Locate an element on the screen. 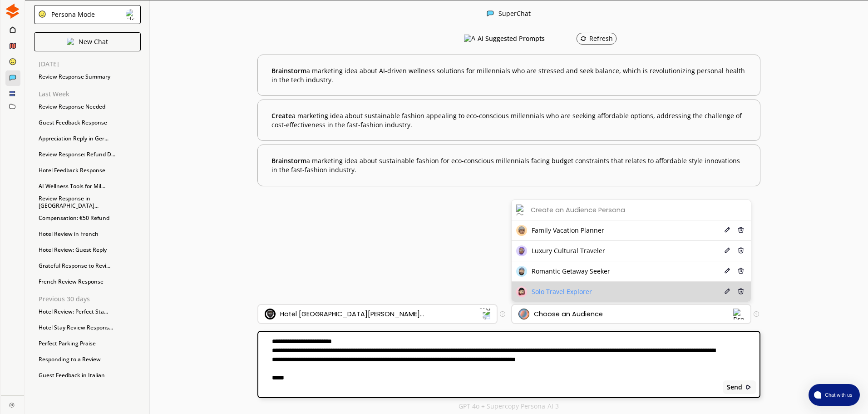 The image size is (868, 414). span: Chat with us is located at coordinates (838, 395).